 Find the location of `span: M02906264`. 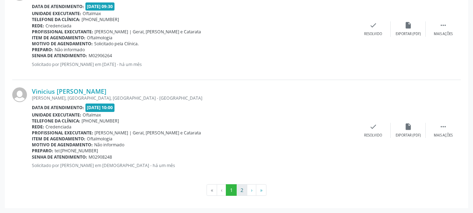

span: M02906264 is located at coordinates (100, 55).